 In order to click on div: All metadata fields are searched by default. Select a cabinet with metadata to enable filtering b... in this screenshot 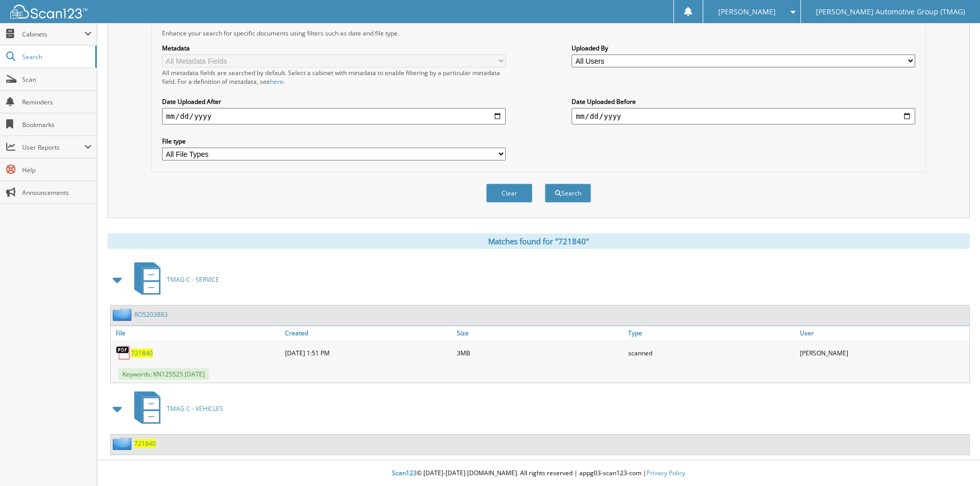, I will do `click(334, 77)`.